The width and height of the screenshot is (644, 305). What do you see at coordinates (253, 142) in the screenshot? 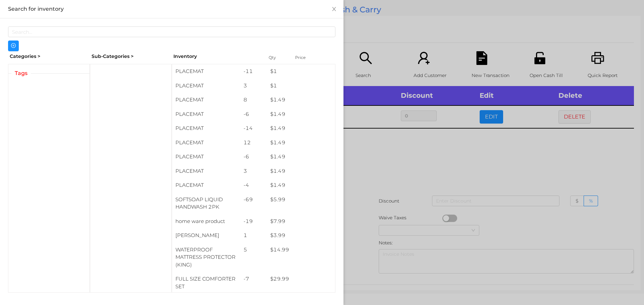
I see `div: 12` at bounding box center [253, 142].